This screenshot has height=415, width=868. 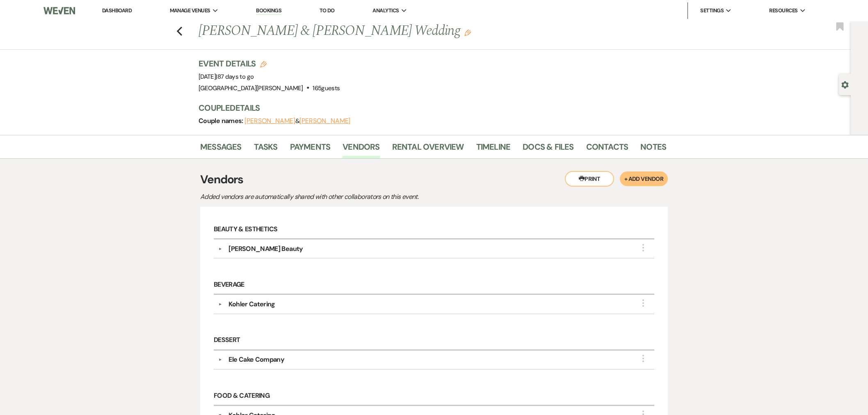 I want to click on button: + Add Vendor, so click(x=644, y=179).